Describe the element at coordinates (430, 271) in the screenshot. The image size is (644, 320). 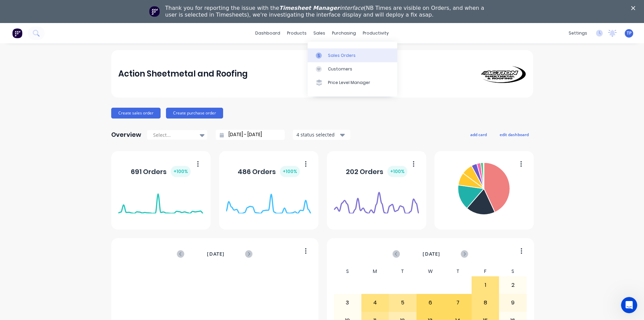
I see `div: W` at that location.